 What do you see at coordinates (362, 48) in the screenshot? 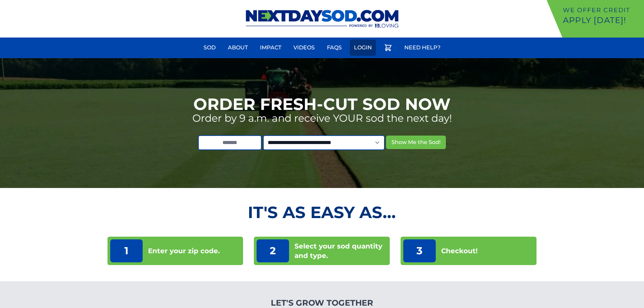
I see `a: Login` at bounding box center [362, 48].